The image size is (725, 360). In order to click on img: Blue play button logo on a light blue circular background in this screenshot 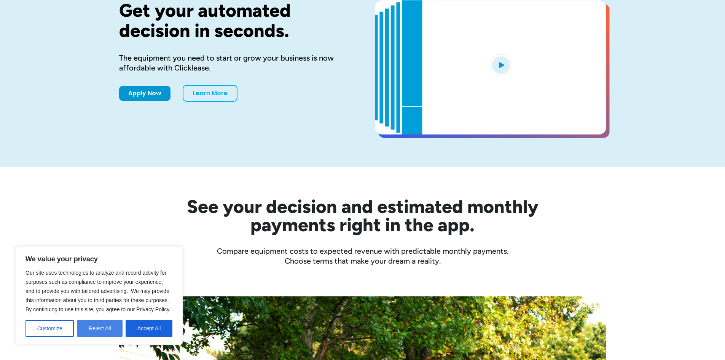, I will do `click(501, 65)`.